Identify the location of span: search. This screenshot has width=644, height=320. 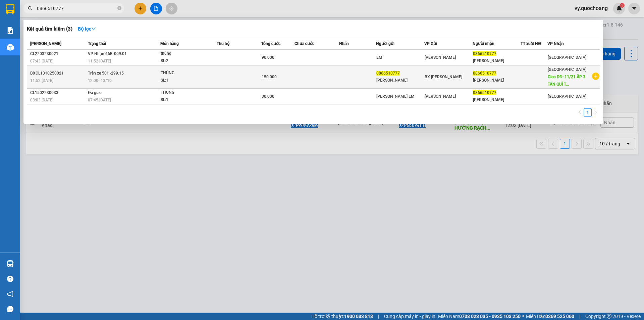
(30, 8).